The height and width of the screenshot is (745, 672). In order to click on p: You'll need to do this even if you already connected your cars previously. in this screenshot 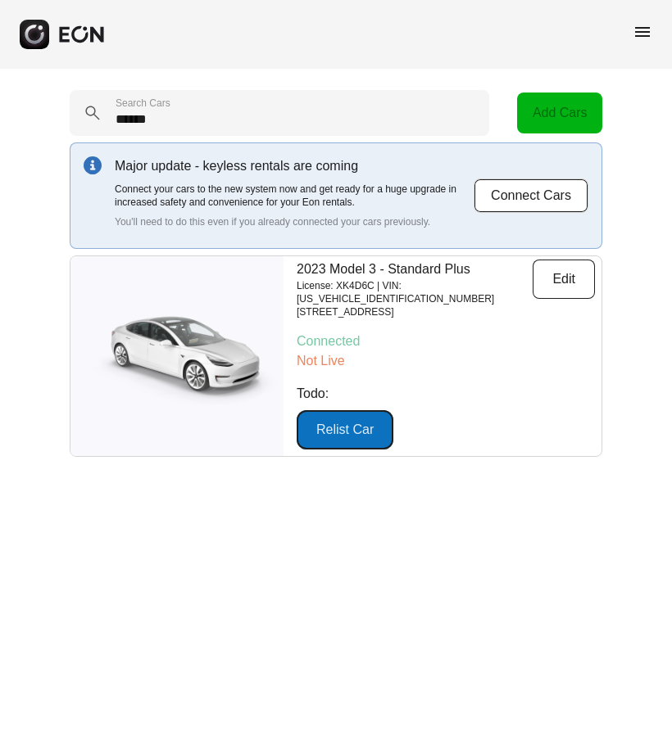, I will do `click(294, 222)`.